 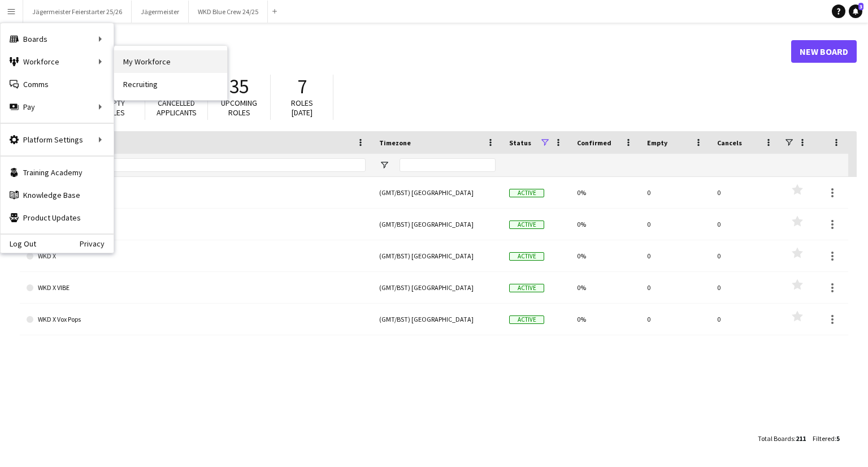 What do you see at coordinates (160, 12) in the screenshot?
I see `button: Jägermeister` at bounding box center [160, 12].